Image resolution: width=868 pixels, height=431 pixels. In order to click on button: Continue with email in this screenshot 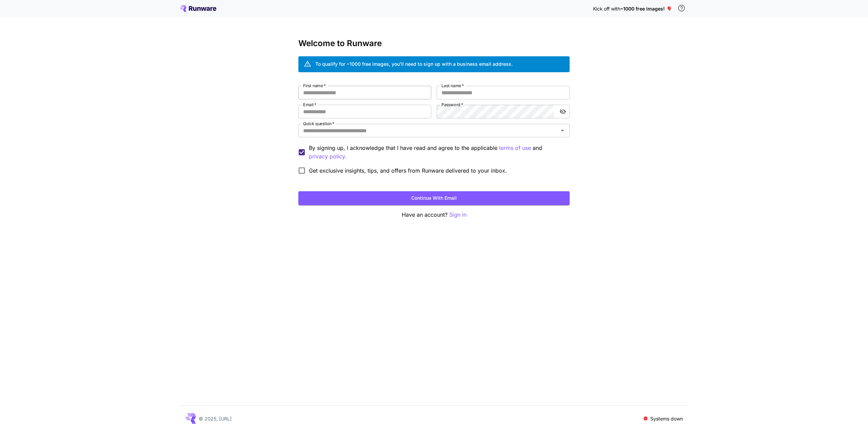, I will do `click(434, 198)`.